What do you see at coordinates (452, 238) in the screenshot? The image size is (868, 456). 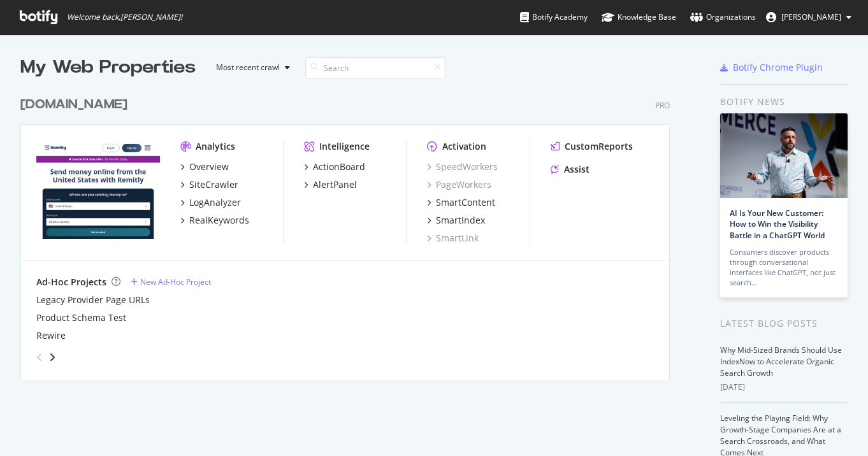 I see `div: SmartLink` at bounding box center [452, 238].